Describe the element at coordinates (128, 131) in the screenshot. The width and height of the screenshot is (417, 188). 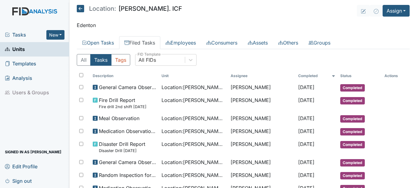
I see `span: Medication Observation Checklist` at that location.